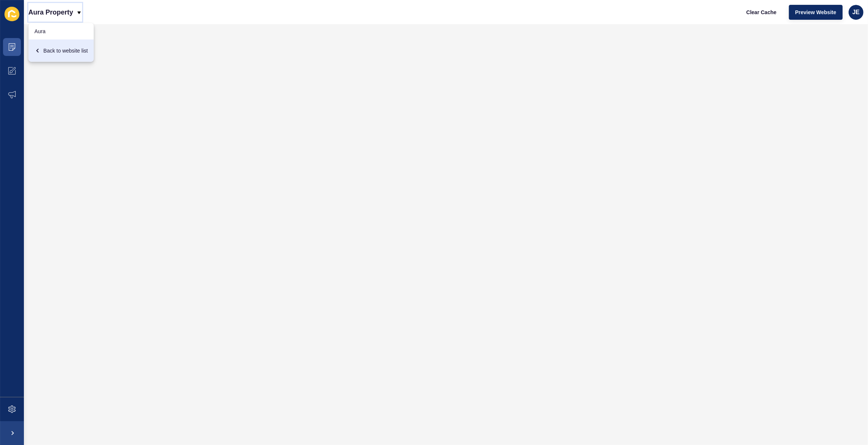 The width and height of the screenshot is (868, 445). I want to click on p: Aura Property, so click(51, 12).